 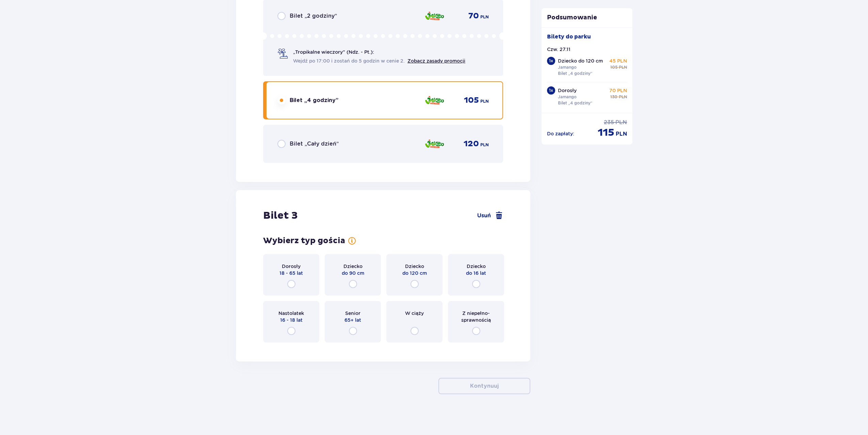 What do you see at coordinates (291, 273) in the screenshot?
I see `span: 18 - 65 lat` at bounding box center [291, 273].